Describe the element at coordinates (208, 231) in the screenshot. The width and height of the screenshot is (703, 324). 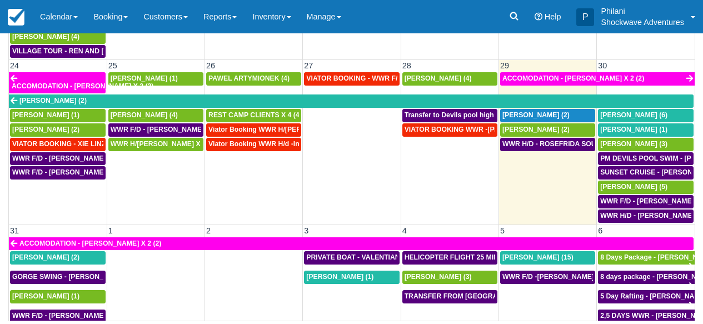
I see `span: 2` at that location.